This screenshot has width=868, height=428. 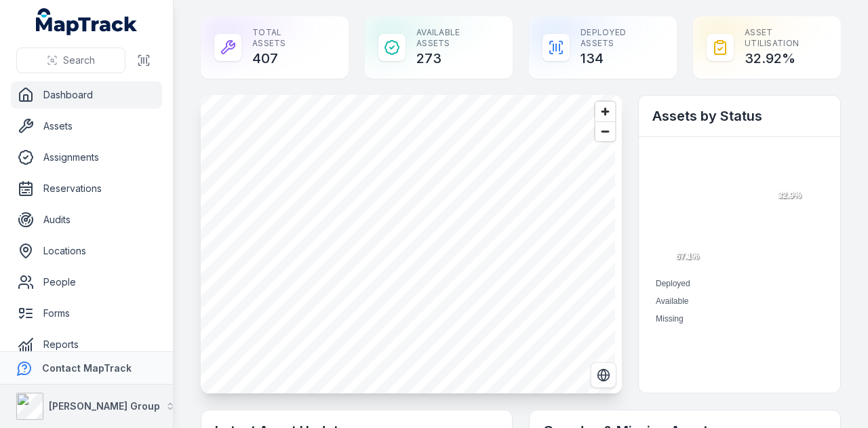 What do you see at coordinates (86, 283) in the screenshot?
I see `a: People` at bounding box center [86, 283].